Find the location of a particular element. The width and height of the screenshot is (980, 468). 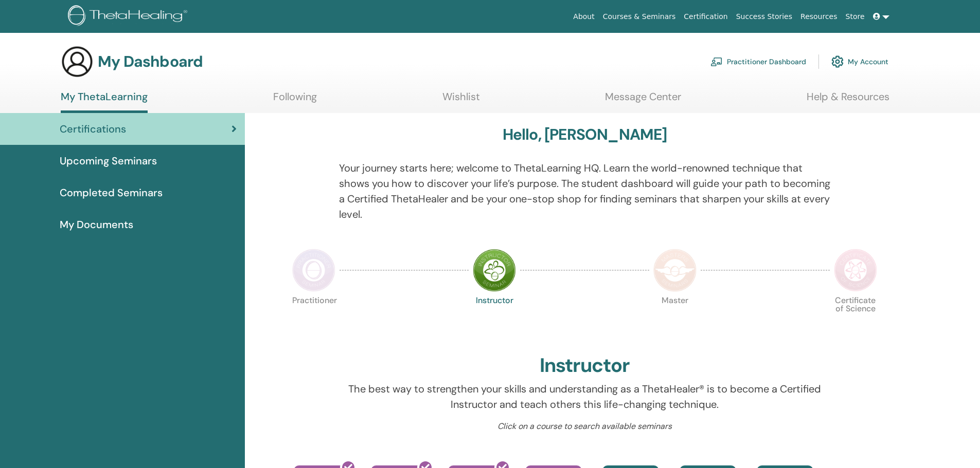

span: My Documents is located at coordinates (96, 224).